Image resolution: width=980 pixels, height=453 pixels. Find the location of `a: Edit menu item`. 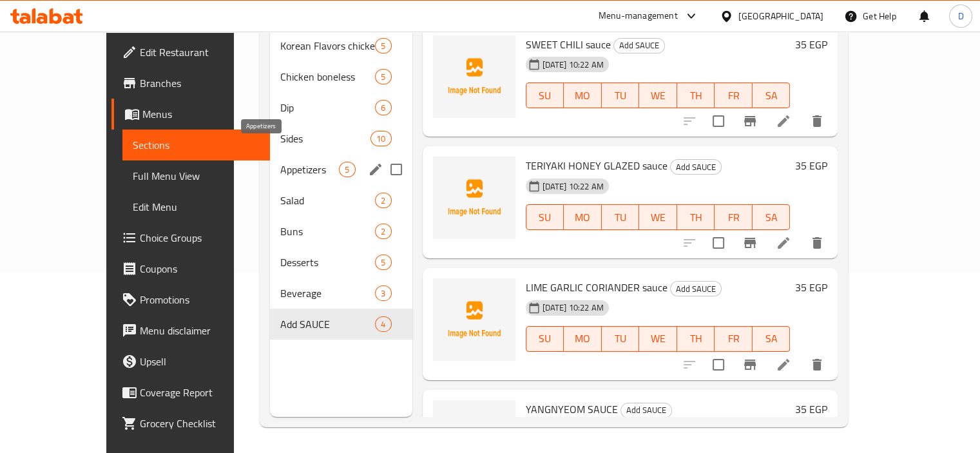

a: Edit menu item is located at coordinates (784, 365).